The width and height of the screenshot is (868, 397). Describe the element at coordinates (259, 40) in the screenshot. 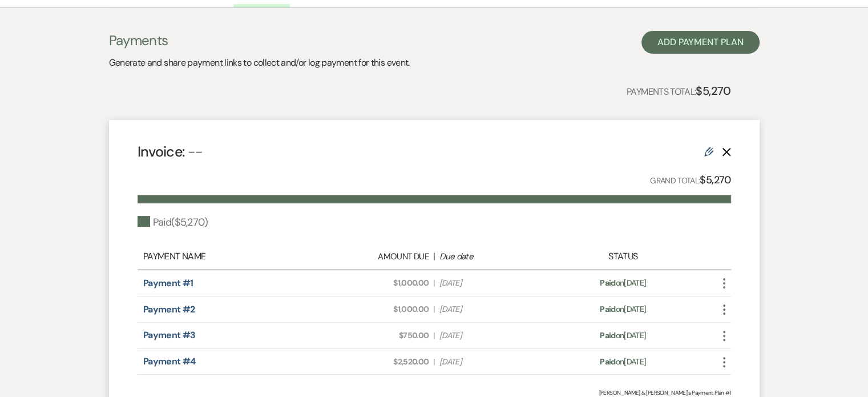

I see `h3: Payments` at that location.